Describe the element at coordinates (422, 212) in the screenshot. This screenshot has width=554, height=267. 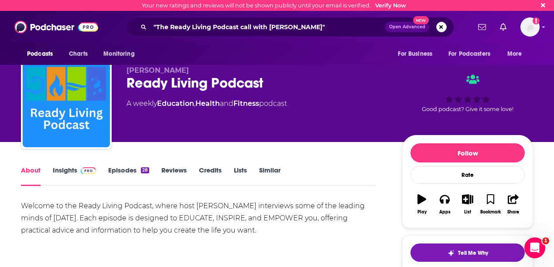
I see `div: Play` at that location.